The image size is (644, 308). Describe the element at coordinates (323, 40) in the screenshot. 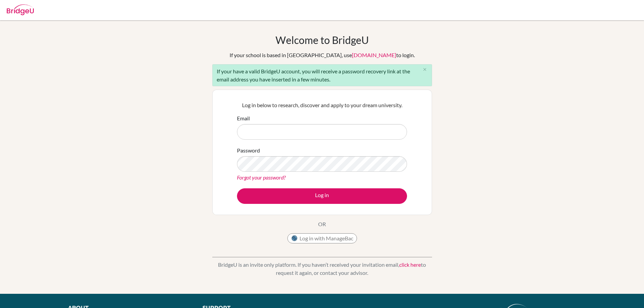

I see `h1: Welcome to BridgeU` at that location.